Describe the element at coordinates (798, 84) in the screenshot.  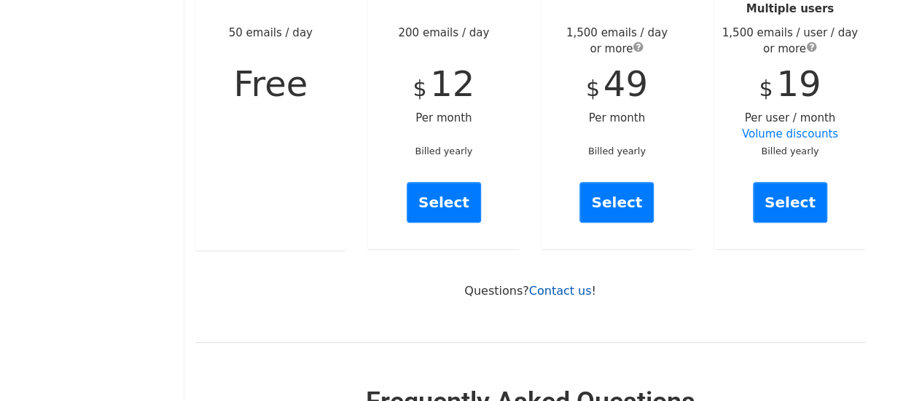
I see `span: 19` at that location.